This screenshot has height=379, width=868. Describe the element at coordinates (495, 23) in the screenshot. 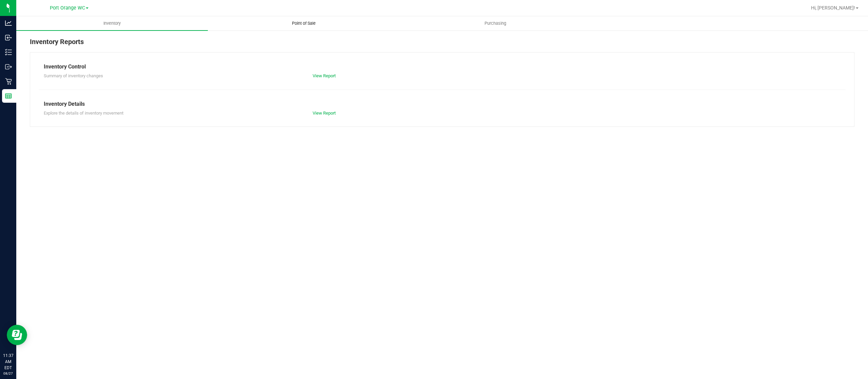

I see `span: Purchasing` at that location.